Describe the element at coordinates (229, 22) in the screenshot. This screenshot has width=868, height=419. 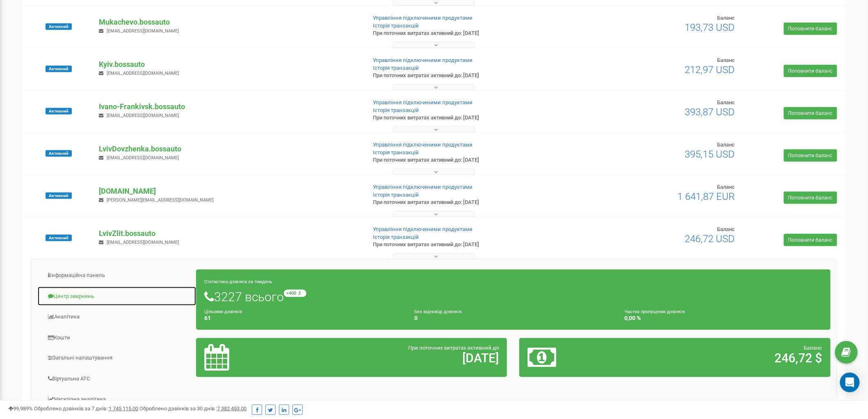
I see `p: Mukachevo.bossauto` at that location.